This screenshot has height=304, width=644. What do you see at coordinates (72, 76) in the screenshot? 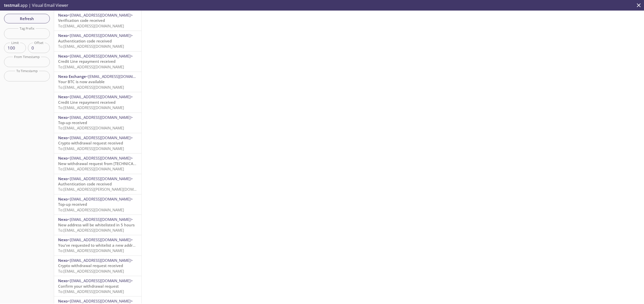
I see `span: Nexo Exchange` at bounding box center [72, 76].